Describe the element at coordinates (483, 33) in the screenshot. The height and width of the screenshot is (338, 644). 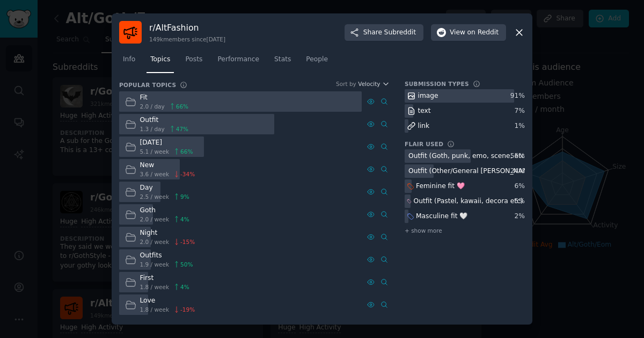
I see `span: on Reddit` at that location.